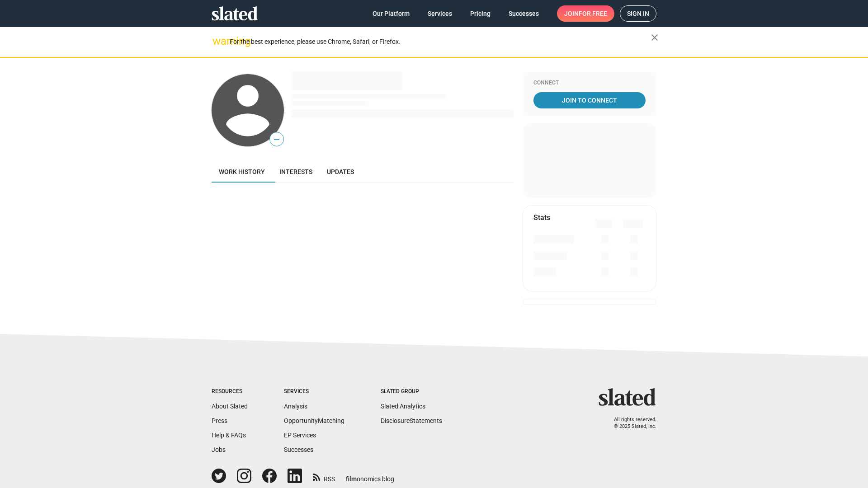 The width and height of the screenshot is (868, 488). What do you see at coordinates (589, 83) in the screenshot?
I see `div: Connect` at bounding box center [589, 83].